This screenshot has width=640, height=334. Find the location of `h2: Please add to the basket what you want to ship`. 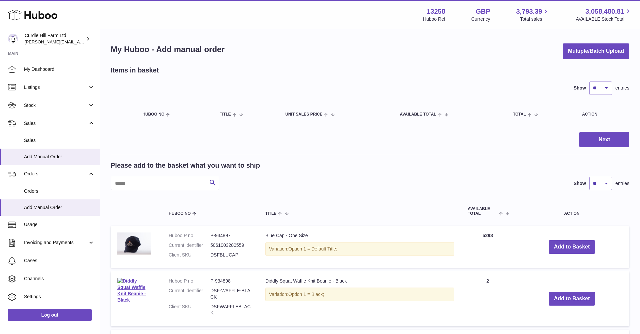

h2: Please add to the basket what you want to ship is located at coordinates (185, 165).